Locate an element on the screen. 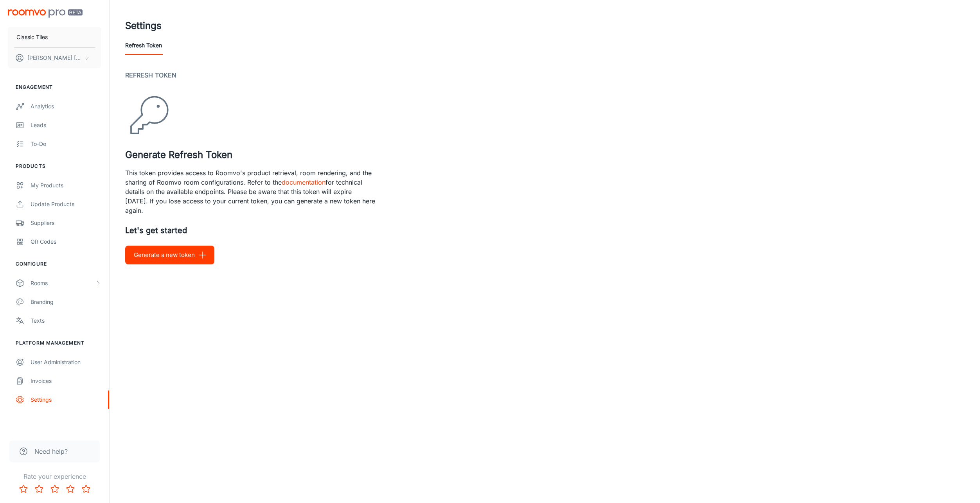 The image size is (980, 503). p: Classic Tiles is located at coordinates (32, 37).